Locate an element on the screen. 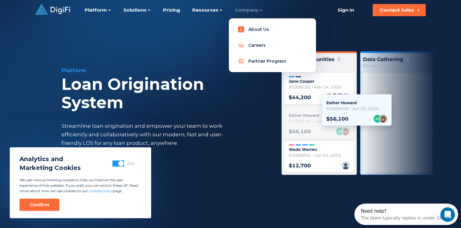 This screenshot has width=461, height=228. a: Sign In is located at coordinates (346, 10).